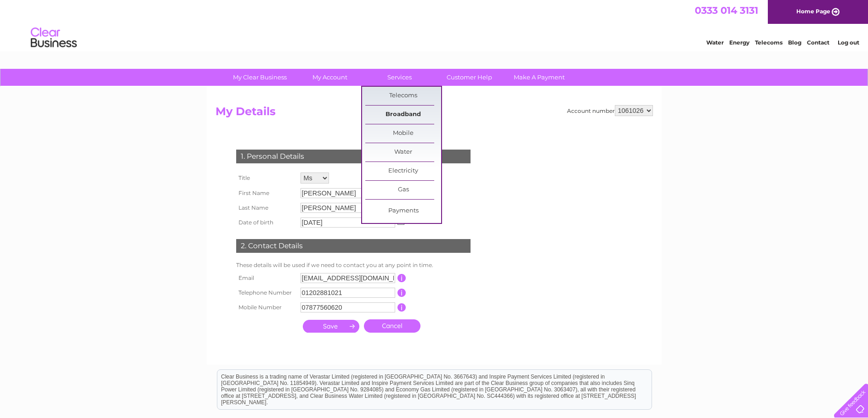 Image resolution: width=868 pixels, height=418 pixels. I want to click on a: Blog, so click(794, 42).